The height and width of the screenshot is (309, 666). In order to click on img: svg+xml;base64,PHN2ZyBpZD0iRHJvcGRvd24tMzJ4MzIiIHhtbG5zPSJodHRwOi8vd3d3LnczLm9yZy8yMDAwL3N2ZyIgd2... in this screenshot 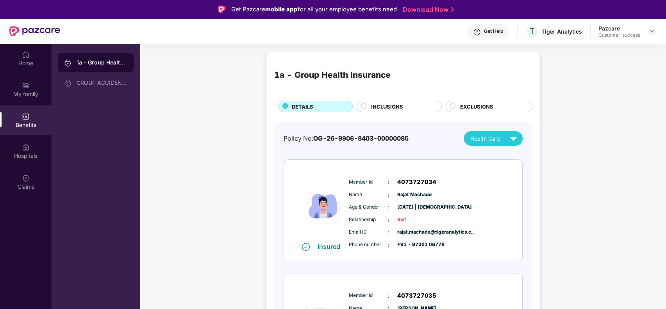, I will do `click(652, 31)`.